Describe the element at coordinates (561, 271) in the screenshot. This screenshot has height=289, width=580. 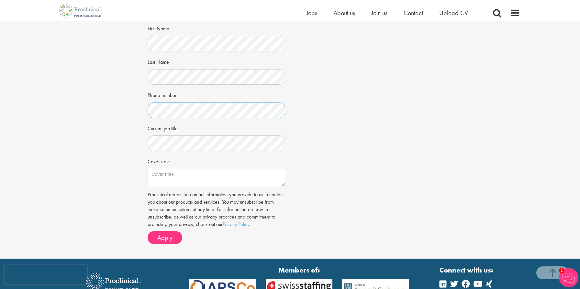
I see `span: 1` at that location.